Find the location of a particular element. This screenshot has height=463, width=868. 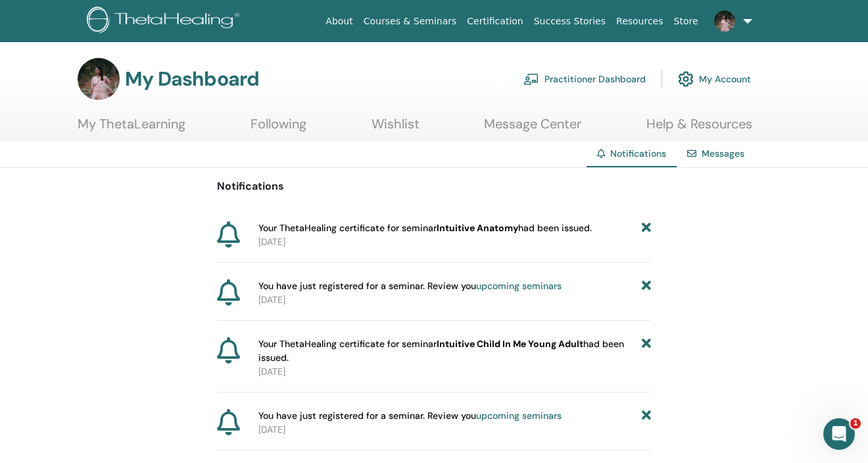

a: My Account is located at coordinates (714, 79).